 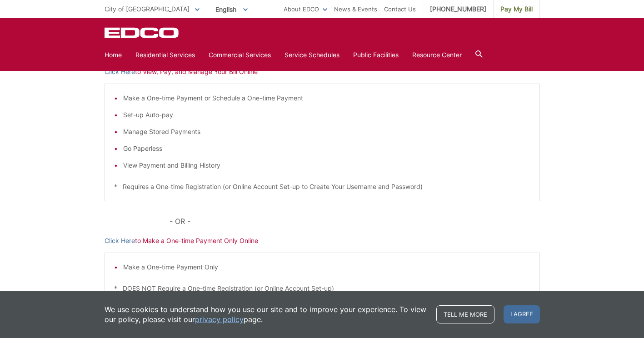 I want to click on li: Set-up Auto-pay, so click(x=327, y=115).